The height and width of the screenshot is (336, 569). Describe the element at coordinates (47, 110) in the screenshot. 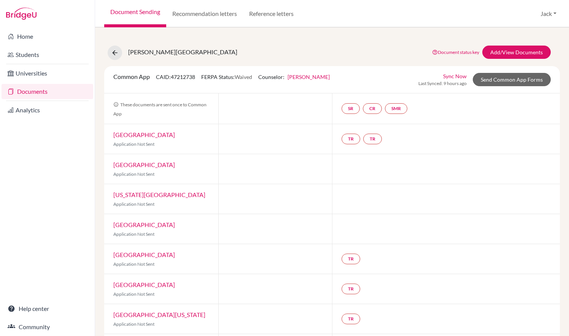

I see `a: Analytics` at that location.